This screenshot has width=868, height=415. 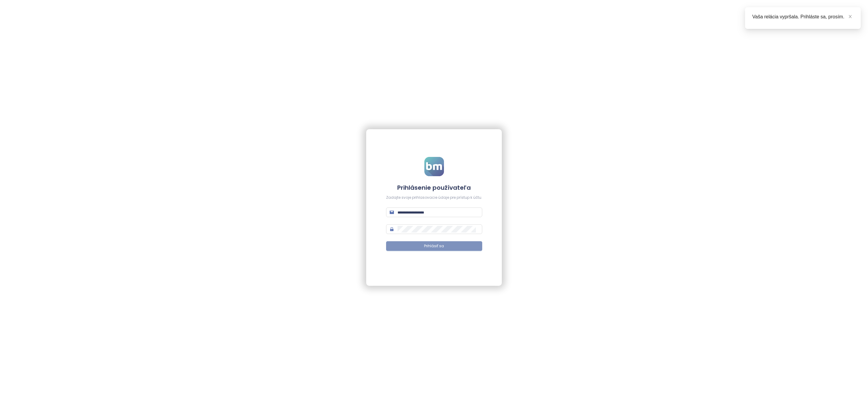 What do you see at coordinates (392, 229) in the screenshot?
I see `span: lock` at bounding box center [392, 229].